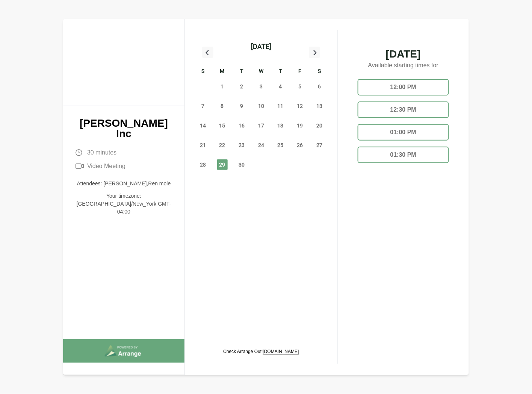 Image resolution: width=532 pixels, height=394 pixels. What do you see at coordinates (242, 125) in the screenshot?
I see `span: Tuesday, September 16, 2025` at bounding box center [242, 125].